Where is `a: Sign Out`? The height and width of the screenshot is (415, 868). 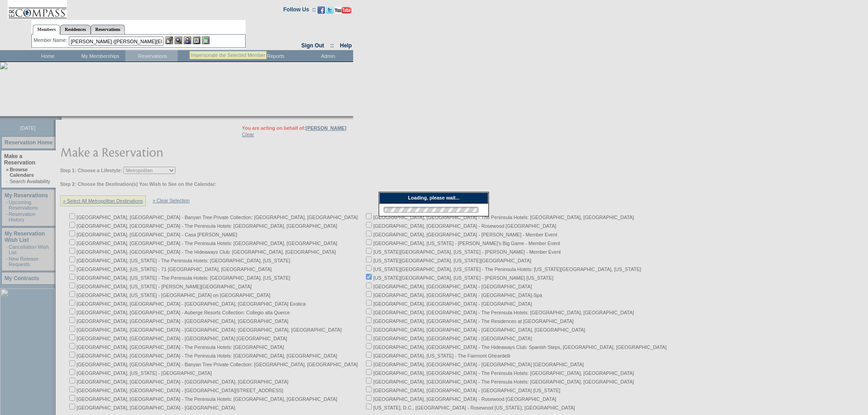 a: Sign Out is located at coordinates (312, 45).